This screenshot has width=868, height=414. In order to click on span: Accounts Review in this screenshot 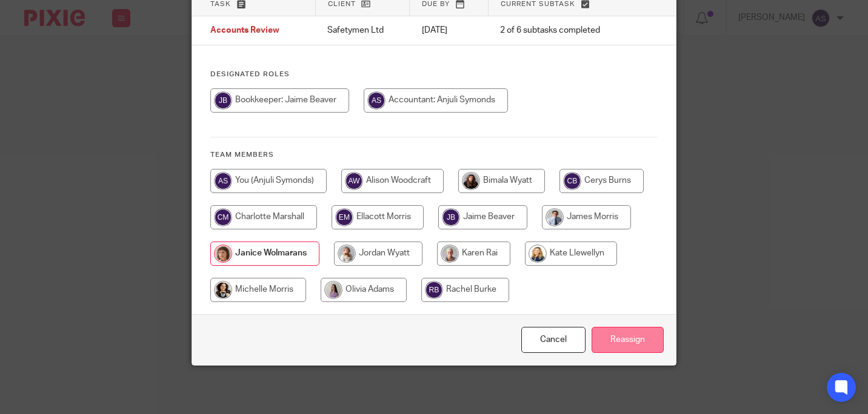, I will do `click(245, 31)`.